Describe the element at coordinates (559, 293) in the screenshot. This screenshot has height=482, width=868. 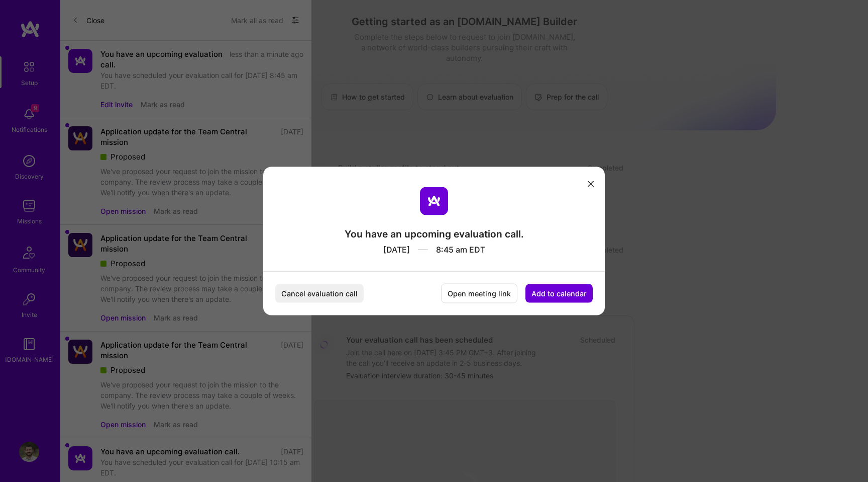
I see `button: Add to calendar` at that location.